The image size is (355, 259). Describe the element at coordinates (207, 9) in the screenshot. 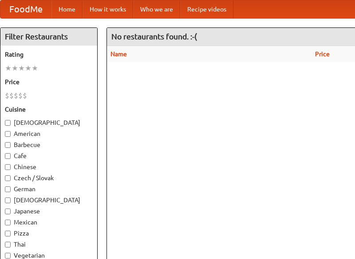

I see `a: Recipe videos` at that location.